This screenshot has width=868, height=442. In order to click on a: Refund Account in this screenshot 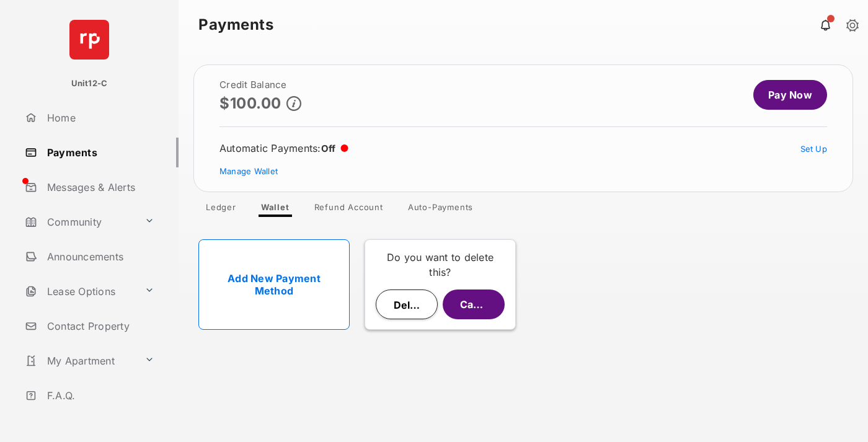, I will do `click(349, 210)`.